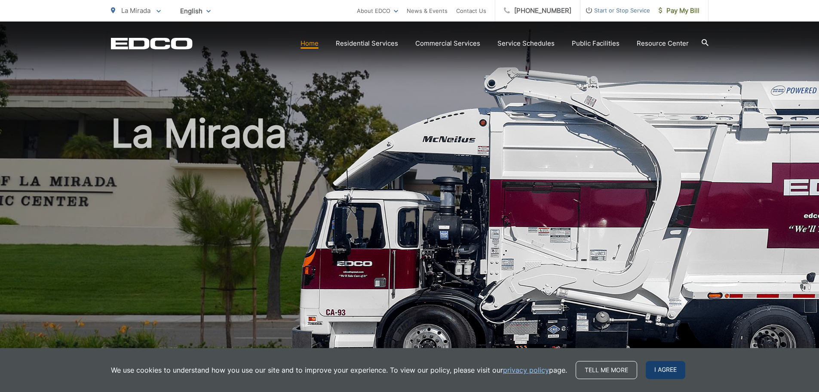 This screenshot has width=819, height=392. Describe the element at coordinates (427, 11) in the screenshot. I see `a: News & Events` at that location.